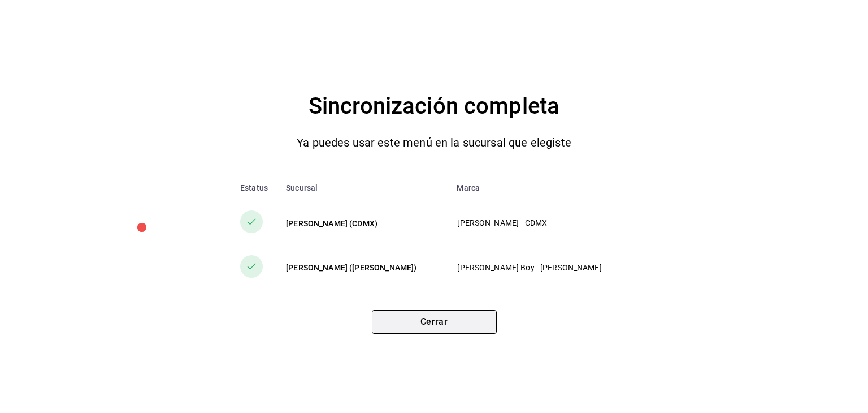 The image size is (868, 413). What do you see at coordinates (546, 187) in the screenshot?
I see `th: Marca` at bounding box center [546, 187].